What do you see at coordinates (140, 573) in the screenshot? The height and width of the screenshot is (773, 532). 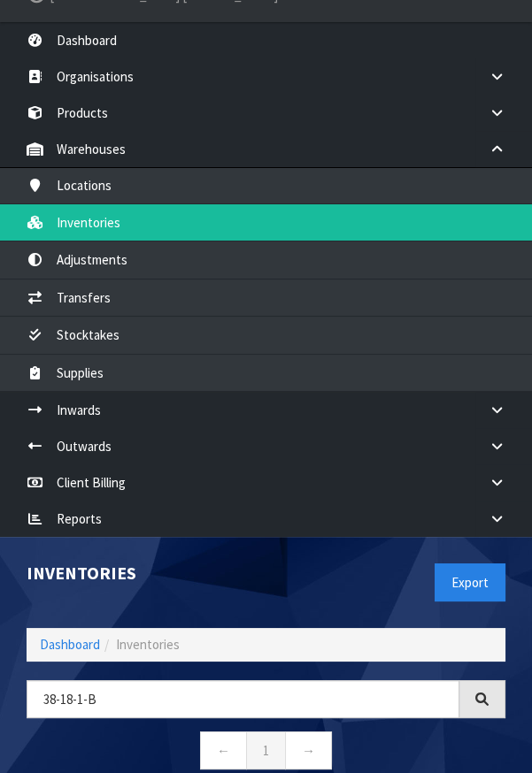 I see `h1: Inventories` at bounding box center [140, 573].